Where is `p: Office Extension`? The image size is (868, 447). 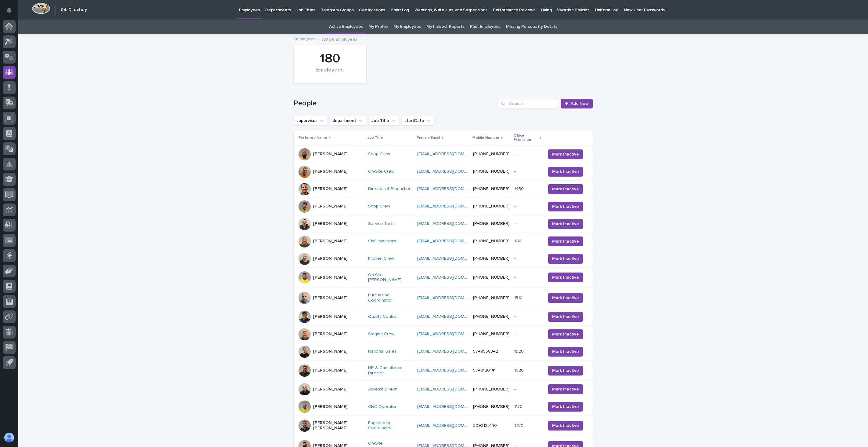 p: Office Extension is located at coordinates (526, 138).